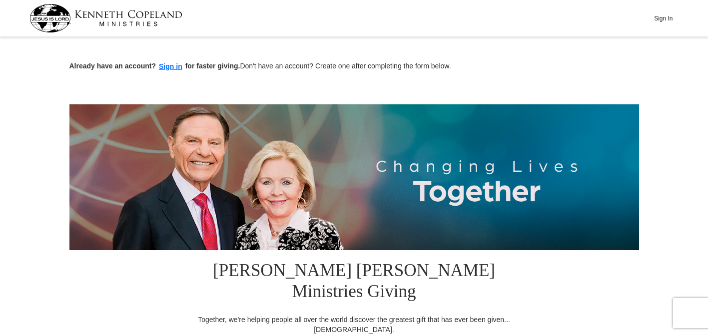  I want to click on p: Don't have an account? Create one after completing the form below., so click(354, 66).